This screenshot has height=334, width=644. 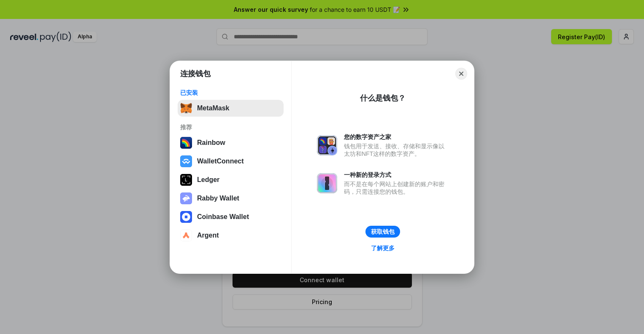 I want to click on div: WalletConnect, so click(x=221, y=161).